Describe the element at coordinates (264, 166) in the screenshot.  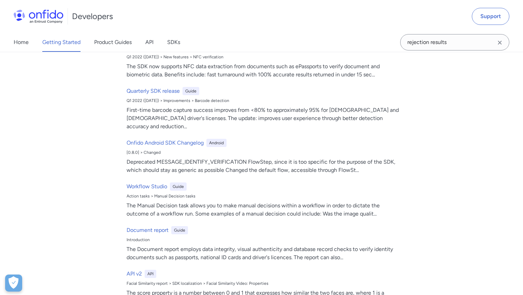
I see `div: Deprecated MESSAGE_IDENTIFY_VERIFICATION FlowStep, since it is too specific for the purpose of th...` at that location.